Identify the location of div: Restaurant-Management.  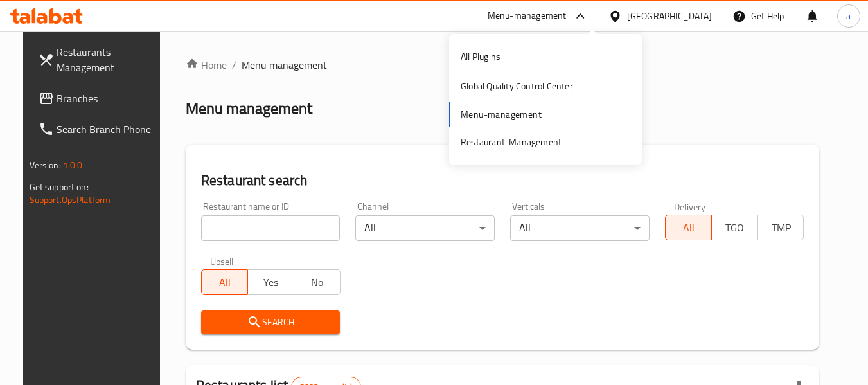
(511, 142).